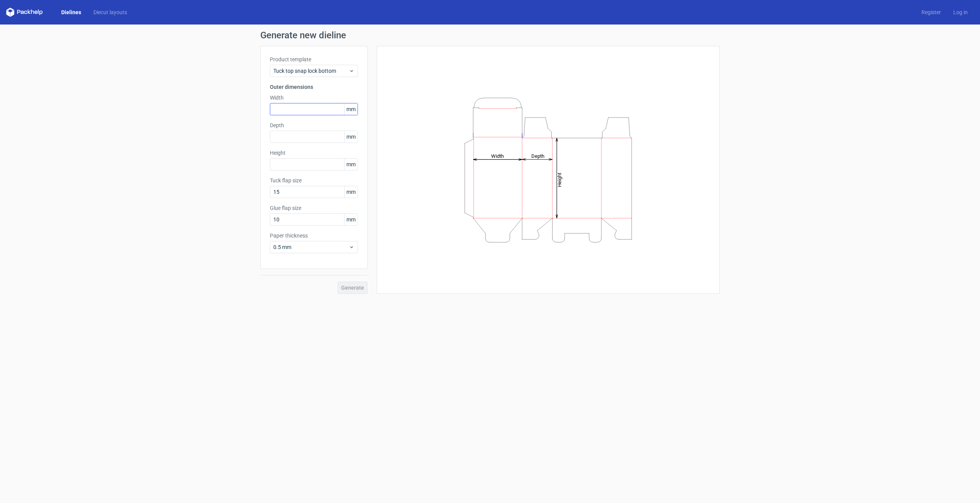 The height and width of the screenshot is (503, 980). Describe the element at coordinates (497, 156) in the screenshot. I see `tspan: Width` at that location.